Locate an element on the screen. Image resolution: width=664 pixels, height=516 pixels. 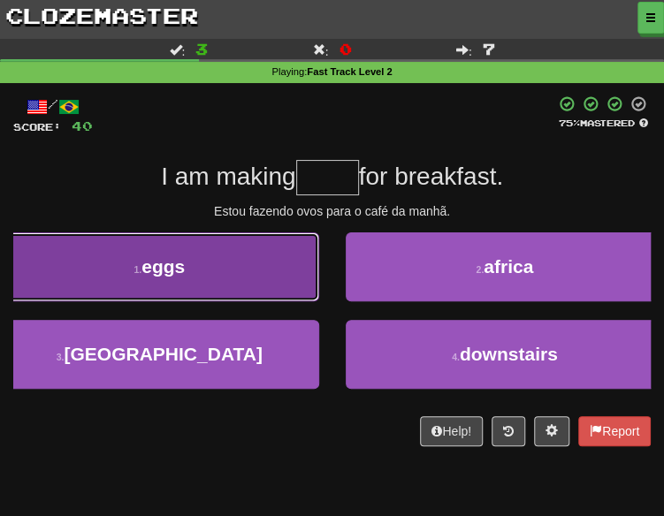
button: Help! is located at coordinates (451, 431).